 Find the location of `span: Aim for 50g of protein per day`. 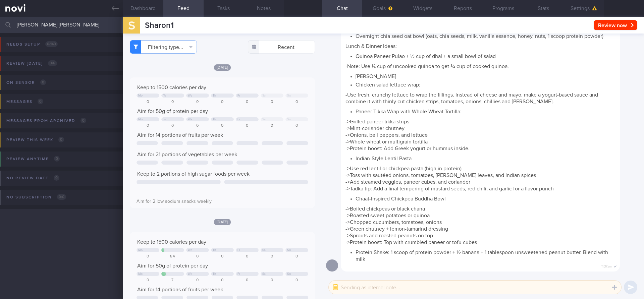

span: Aim for 50g of protein per day is located at coordinates (173, 111).